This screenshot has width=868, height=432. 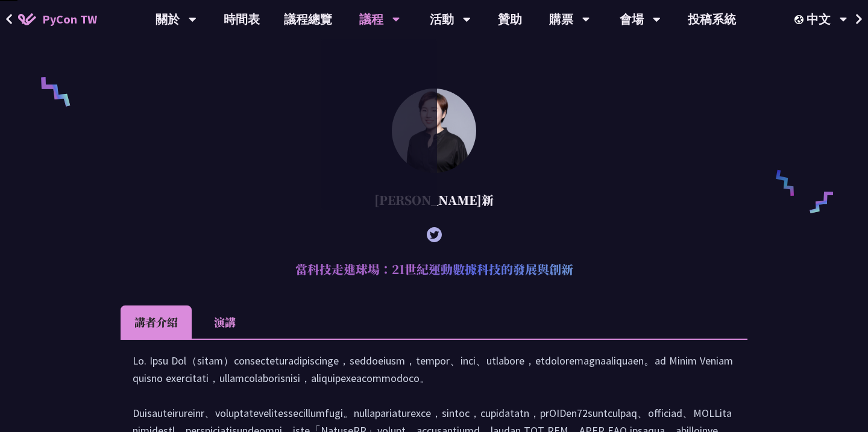 I want to click on img: Locale Icon, so click(x=800, y=19).